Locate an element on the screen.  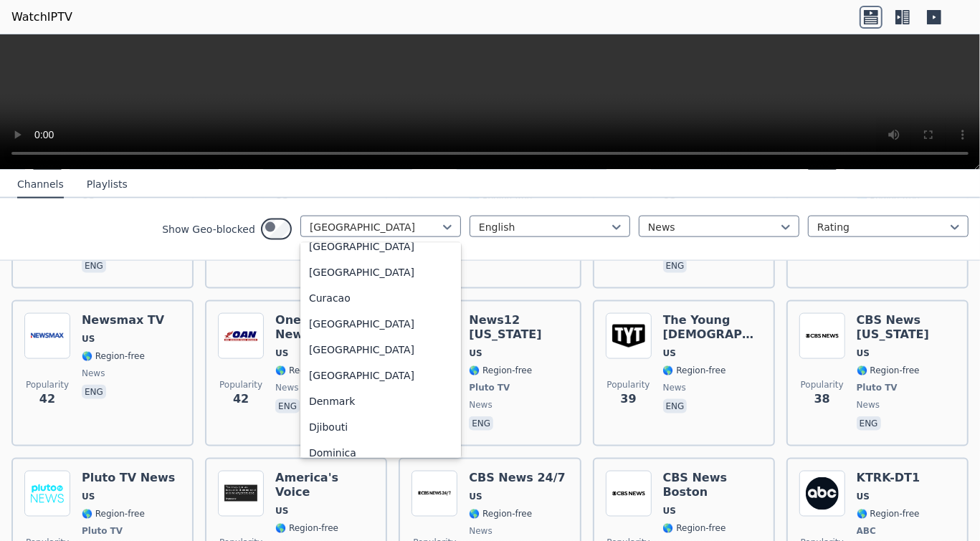
img: The Young Turks is located at coordinates (629, 336).